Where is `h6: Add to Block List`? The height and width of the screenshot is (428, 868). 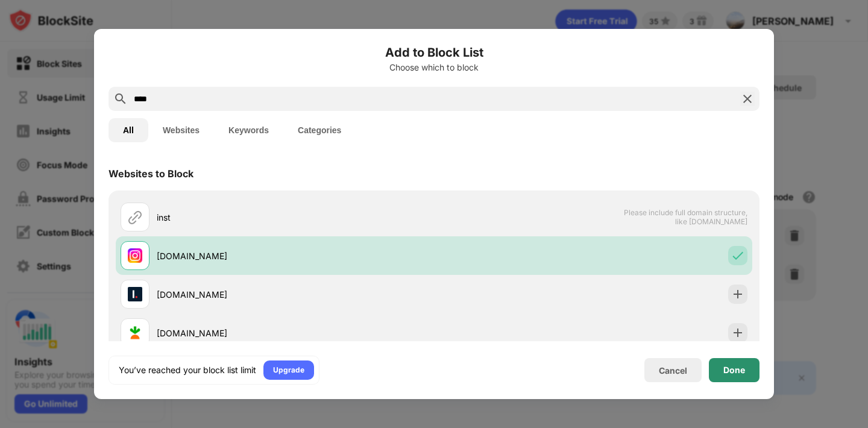 h6: Add to Block List is located at coordinates (434, 52).